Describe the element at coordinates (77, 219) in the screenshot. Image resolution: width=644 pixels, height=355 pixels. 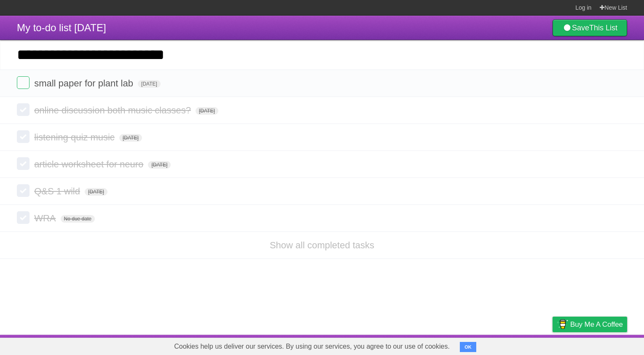
I see `span: No due date` at that location.